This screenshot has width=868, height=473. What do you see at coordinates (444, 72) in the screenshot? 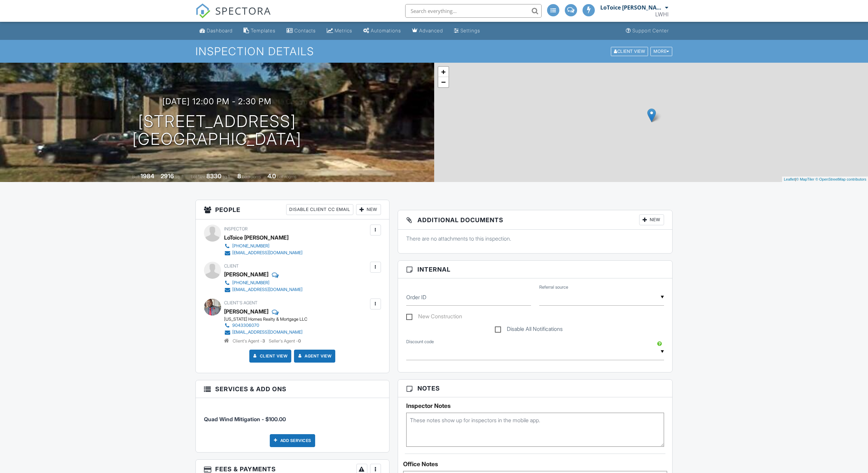
I see `a: Zoom in` at bounding box center [444, 72].